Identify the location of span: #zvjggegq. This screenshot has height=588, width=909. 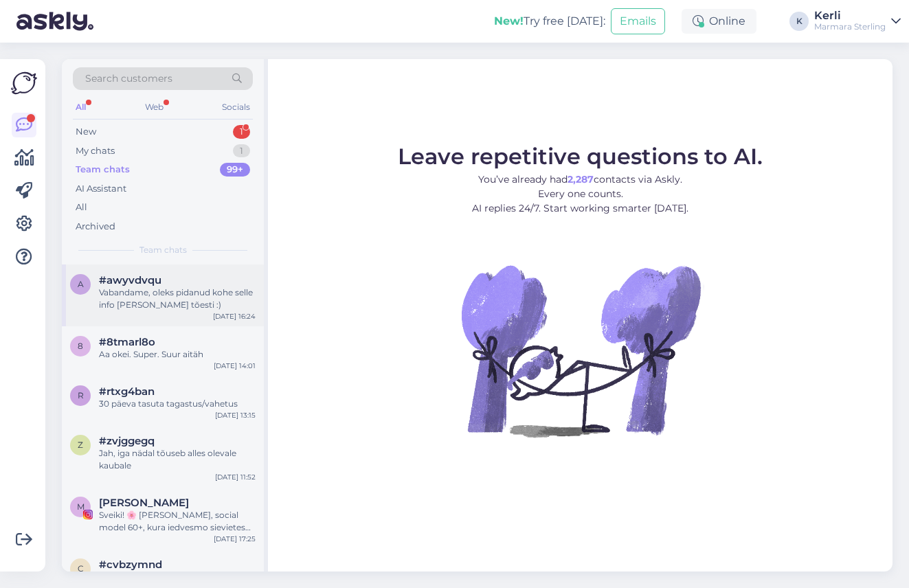
(127, 441).